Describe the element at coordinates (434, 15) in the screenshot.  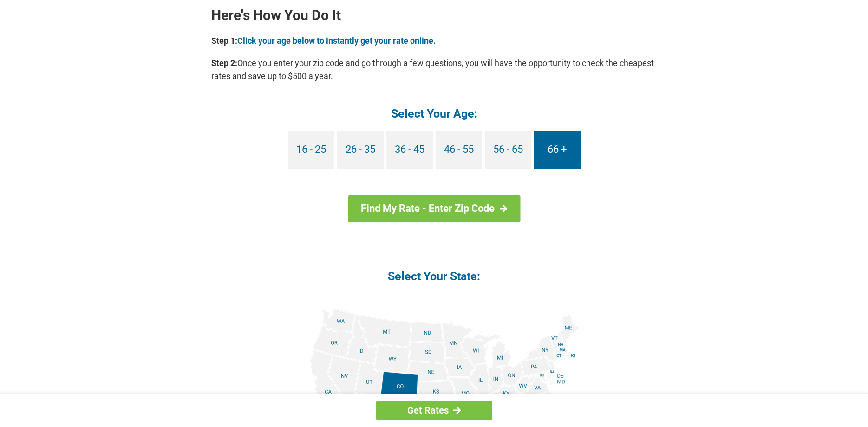
I see `h2: Here's How You Do It` at that location.